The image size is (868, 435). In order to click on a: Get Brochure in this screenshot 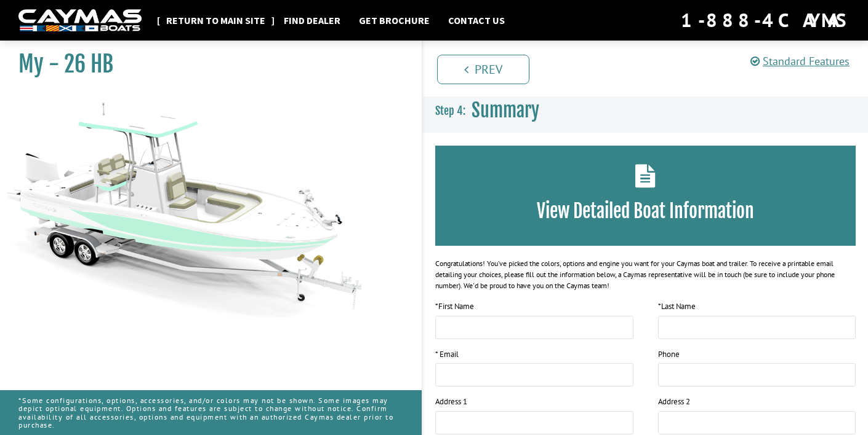, I will do `click(394, 20)`.